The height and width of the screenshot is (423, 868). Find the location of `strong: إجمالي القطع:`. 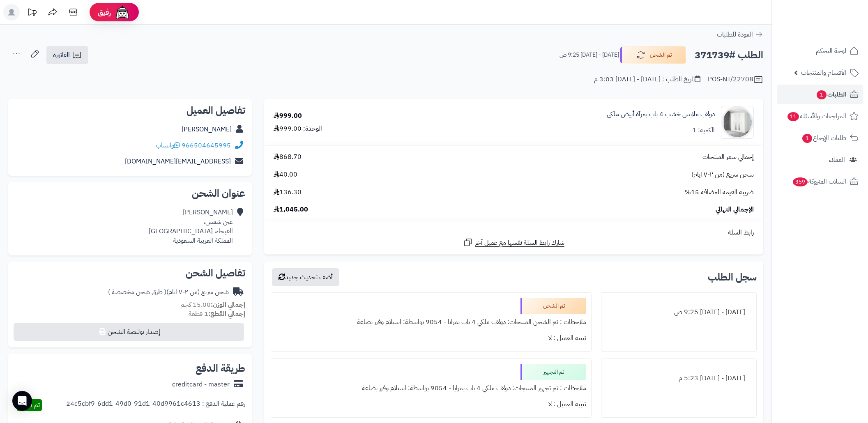

strong: إجمالي القطع: is located at coordinates (226, 314).